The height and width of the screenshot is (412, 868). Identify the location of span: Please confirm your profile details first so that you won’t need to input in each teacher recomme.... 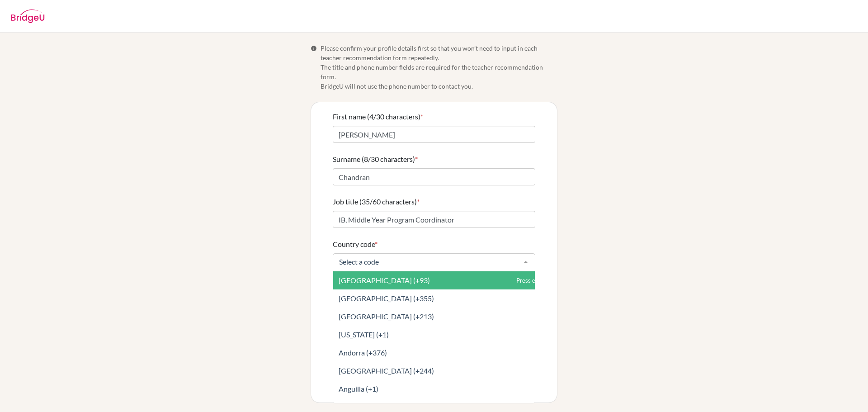
(439, 67).